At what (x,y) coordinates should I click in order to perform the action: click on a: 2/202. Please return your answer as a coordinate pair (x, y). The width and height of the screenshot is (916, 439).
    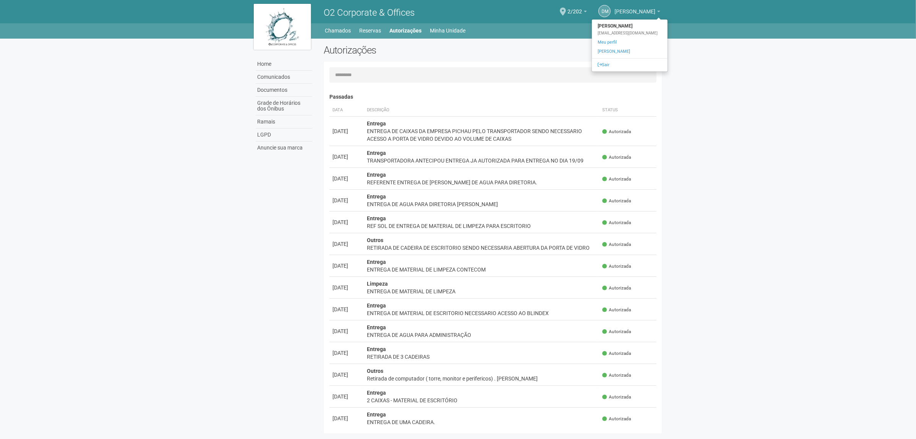
    Looking at the image, I should click on (577, 13).